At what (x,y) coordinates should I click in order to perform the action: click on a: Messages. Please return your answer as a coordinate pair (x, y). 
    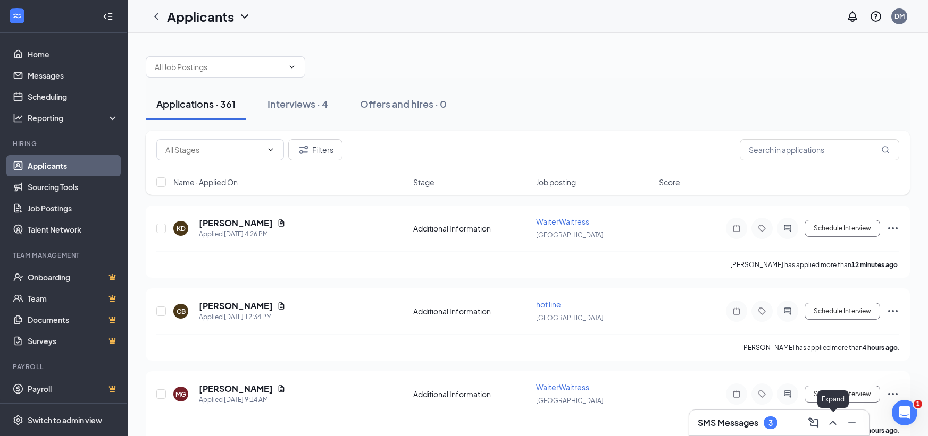
    Looking at the image, I should click on (73, 75).